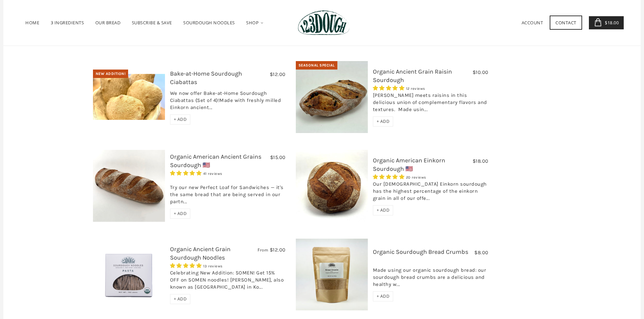  I want to click on img: Organic Ancient Grain Sourdough Noodles, so click(129, 275).